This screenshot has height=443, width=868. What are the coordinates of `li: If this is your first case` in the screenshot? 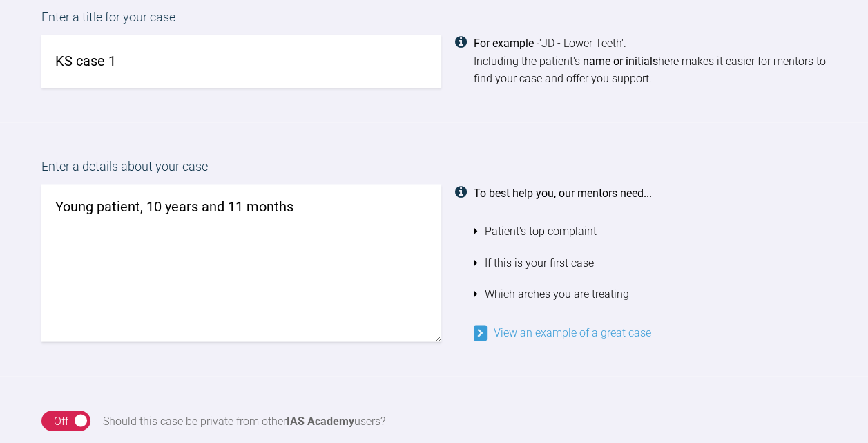 It's located at (650, 262).